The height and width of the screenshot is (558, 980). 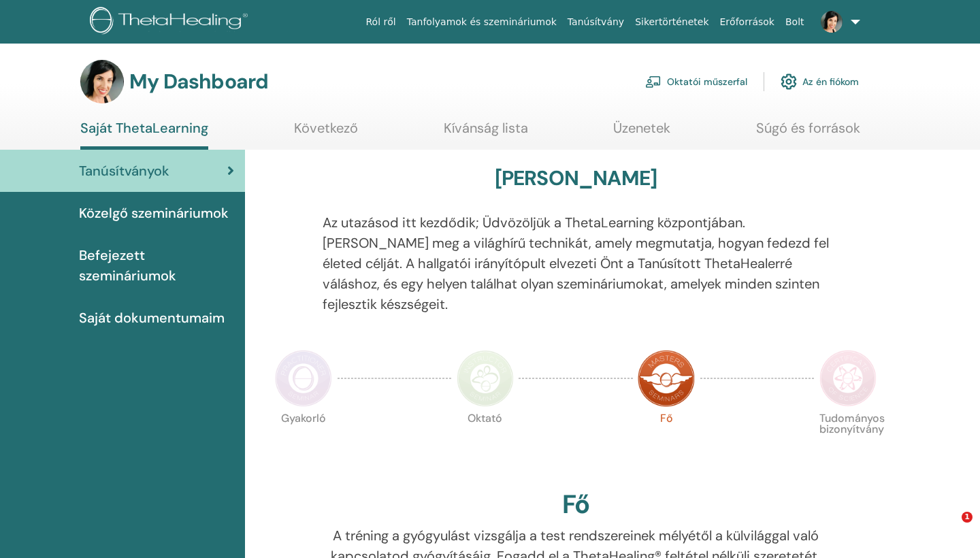 What do you see at coordinates (199, 81) in the screenshot?
I see `h3: My Dashboard` at bounding box center [199, 81].